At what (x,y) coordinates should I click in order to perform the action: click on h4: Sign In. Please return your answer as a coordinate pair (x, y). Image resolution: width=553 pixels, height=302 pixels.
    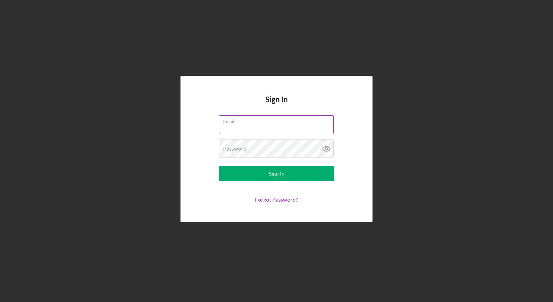
    Looking at the image, I should click on (276, 105).